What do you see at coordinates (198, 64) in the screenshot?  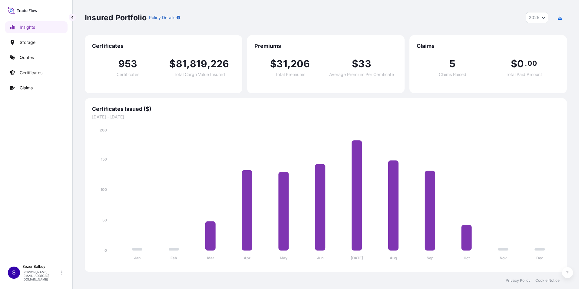 I see `span: 819` at bounding box center [198, 64].